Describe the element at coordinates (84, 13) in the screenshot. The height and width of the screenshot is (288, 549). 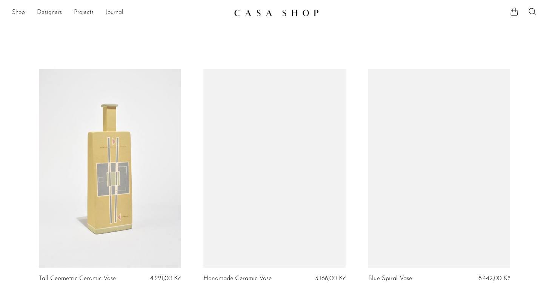
I see `a: Projects` at that location.